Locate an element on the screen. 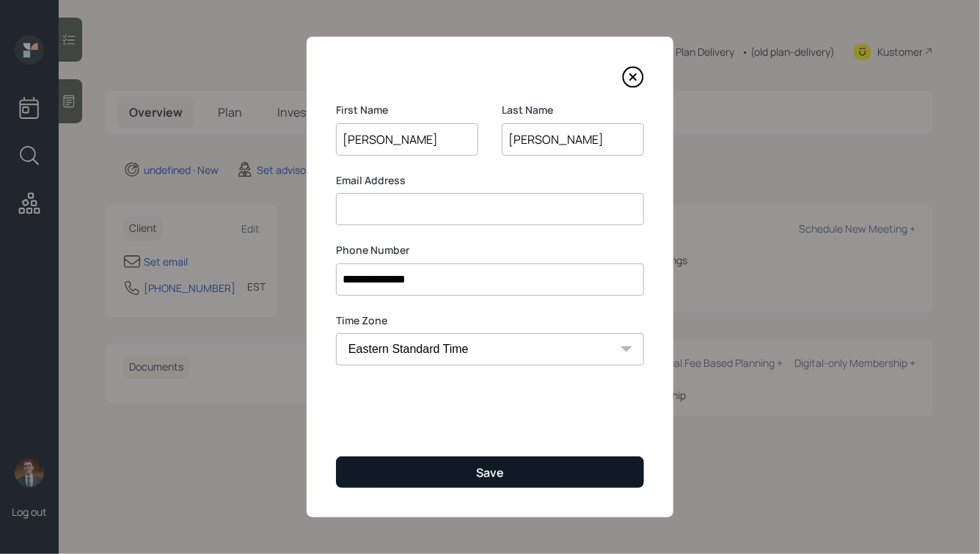 This screenshot has height=554, width=980. label: Email Address is located at coordinates (490, 181).